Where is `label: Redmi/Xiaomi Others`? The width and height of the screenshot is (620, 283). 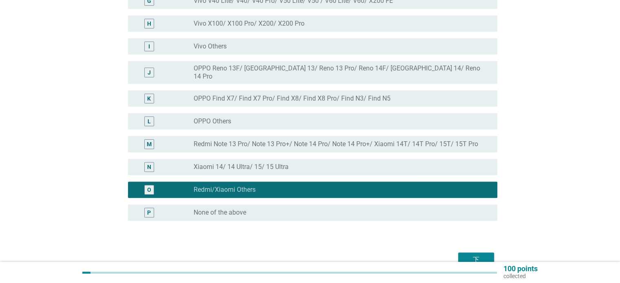
label: Redmi/Xiaomi Others is located at coordinates (225, 190).